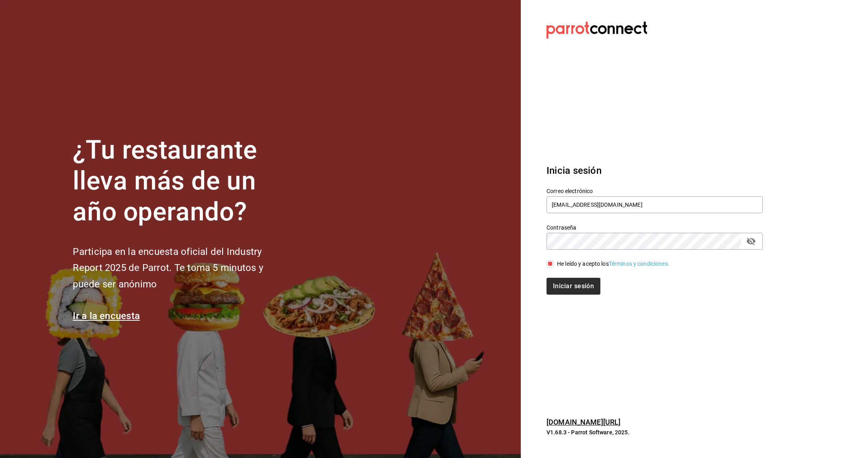  I want to click on button: Iniciar sesión, so click(574, 287).